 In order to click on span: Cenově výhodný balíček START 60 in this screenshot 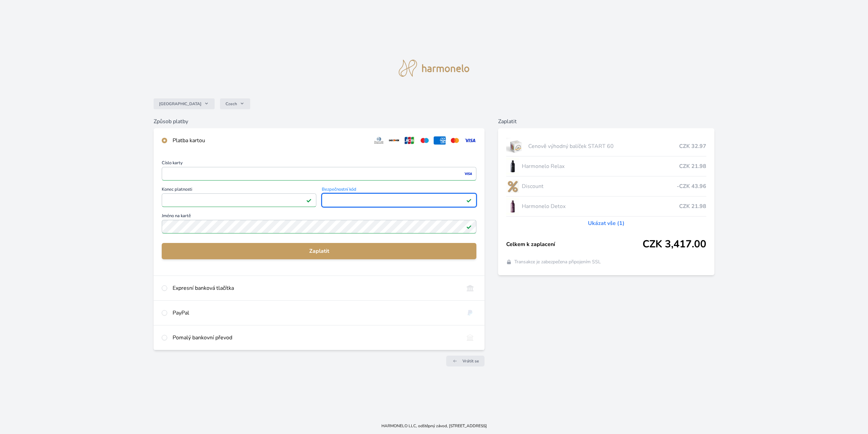, I will do `click(604, 146)`.